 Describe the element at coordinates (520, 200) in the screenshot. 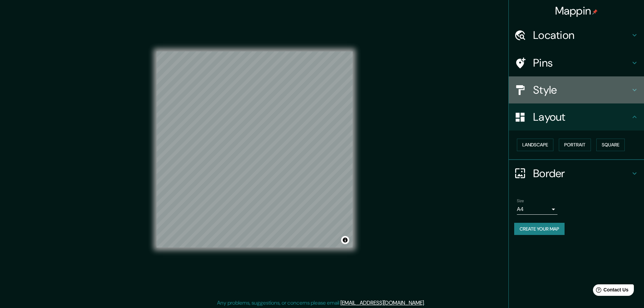

I see `label: Size` at that location.